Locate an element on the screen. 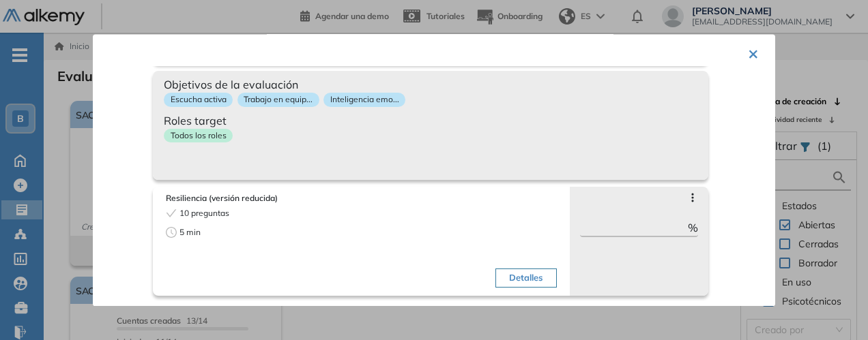 The image size is (868, 340). span: Roles target is located at coordinates (430, 120).